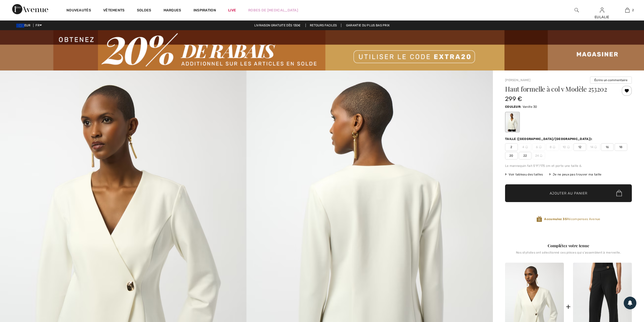  I want to click on strong: Accumulez 35, so click(556, 219).